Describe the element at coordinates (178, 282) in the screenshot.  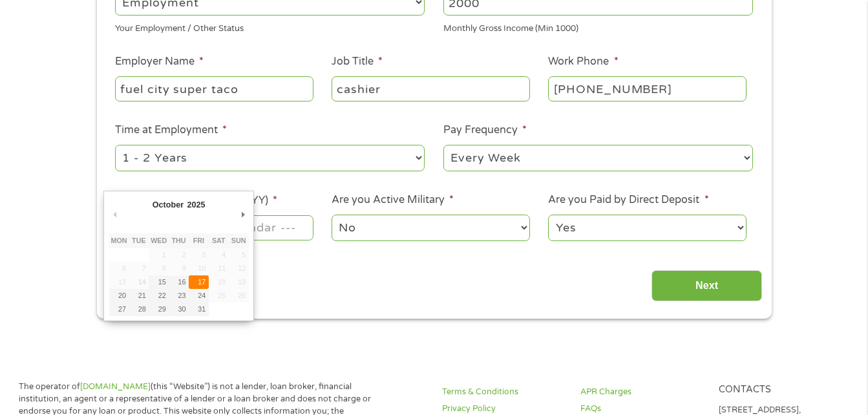
I see `button: 16` at that location.